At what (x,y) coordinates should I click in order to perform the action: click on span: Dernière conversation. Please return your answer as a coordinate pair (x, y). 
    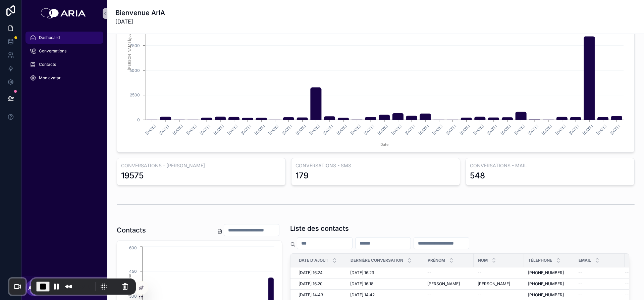
    Looking at the image, I should click on (377, 260).